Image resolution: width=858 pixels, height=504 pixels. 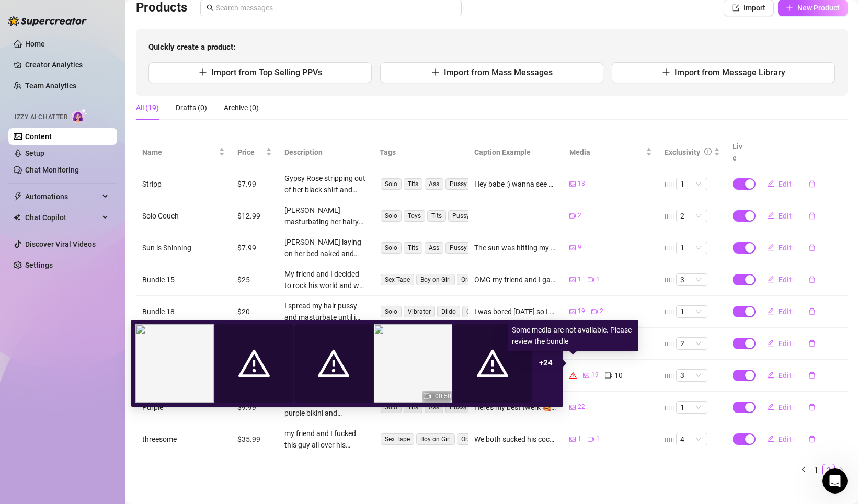 What do you see at coordinates (17, 14) in the screenshot?
I see `button: go back` at bounding box center [17, 14].